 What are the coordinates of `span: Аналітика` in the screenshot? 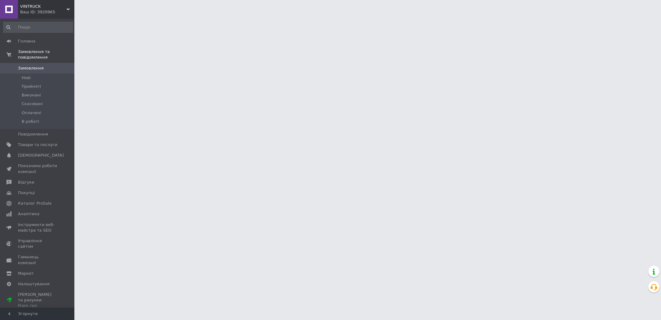 It's located at (28, 214).